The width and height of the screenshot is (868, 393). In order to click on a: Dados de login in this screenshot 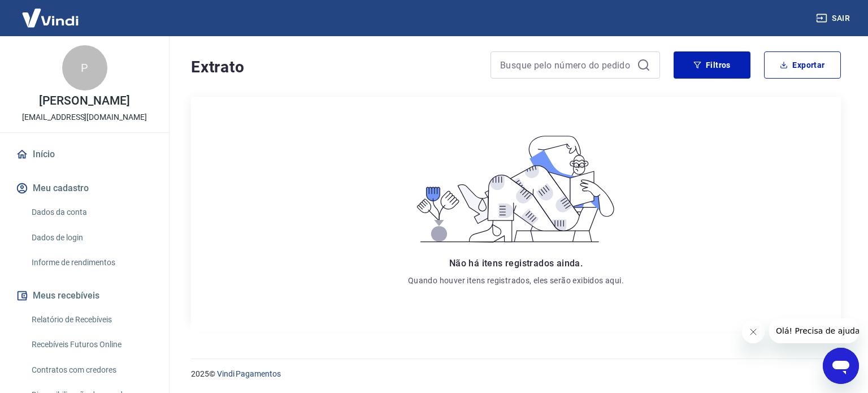, I will do `click(91, 238)`.